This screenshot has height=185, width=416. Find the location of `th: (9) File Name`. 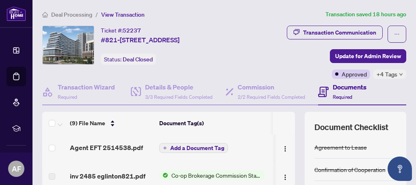

th: (9) File Name is located at coordinates (111, 123).